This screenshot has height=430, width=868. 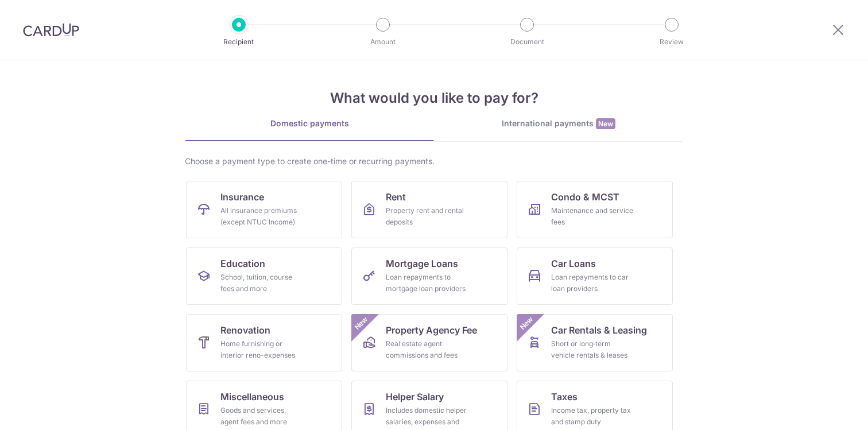 What do you see at coordinates (592, 283) in the screenshot?
I see `div: Loan repayments to car loan providers` at bounding box center [592, 283].